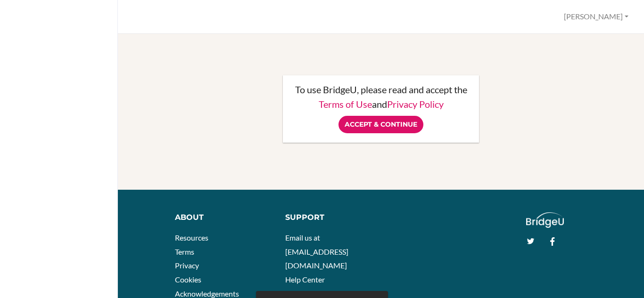 Image resolution: width=644 pixels, height=298 pixels. Describe the element at coordinates (305, 279) in the screenshot. I see `a: Help Center` at that location.